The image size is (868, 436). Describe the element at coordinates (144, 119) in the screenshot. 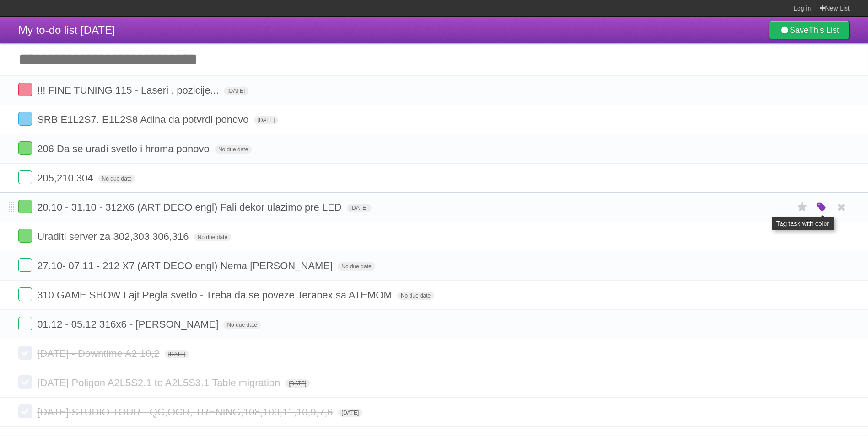

I see `span: SRB E1L2S7. E1L2S8 Adina da potvrdi ponovo` at that location.